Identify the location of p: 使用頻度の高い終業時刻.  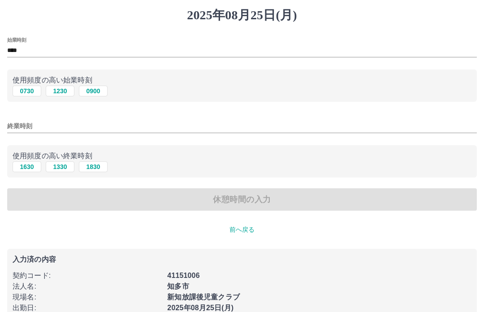
(242, 156).